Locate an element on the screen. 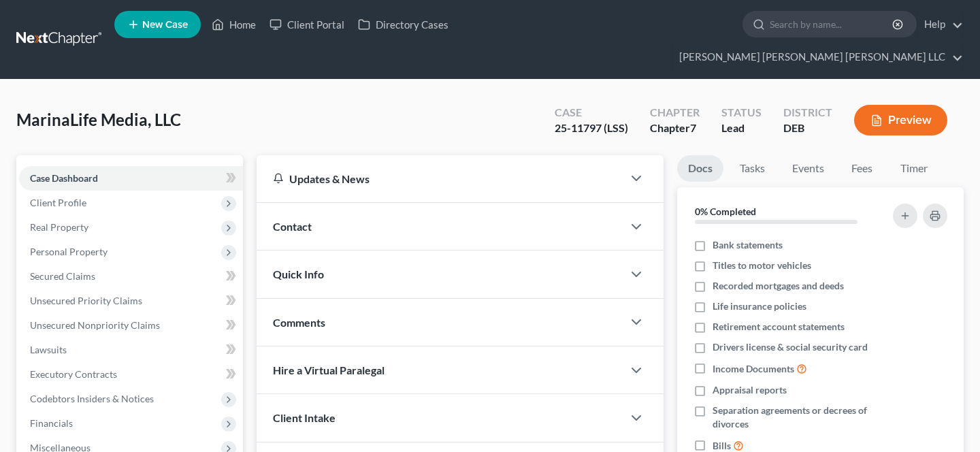 This screenshot has width=980, height=452. span: Unsecured Nonpriority Claims is located at coordinates (94, 325).